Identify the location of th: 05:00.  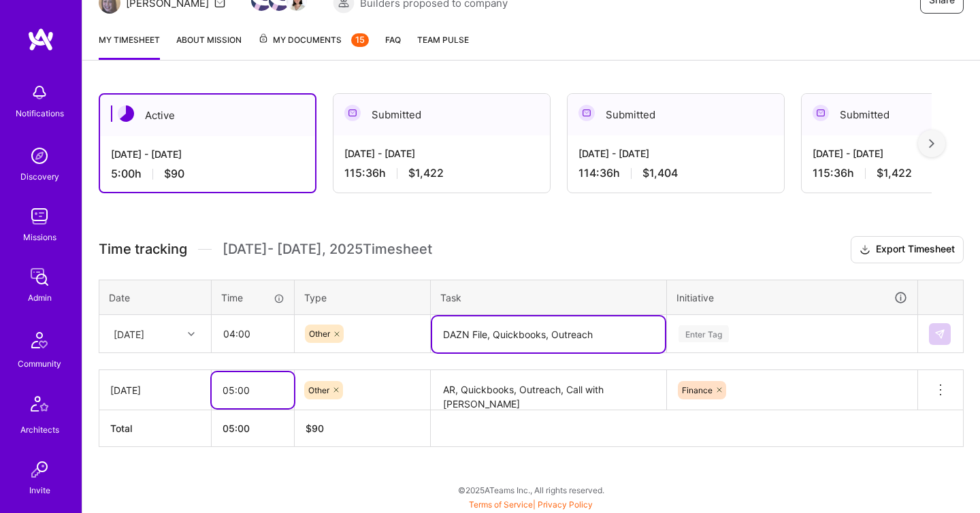
(253, 429).